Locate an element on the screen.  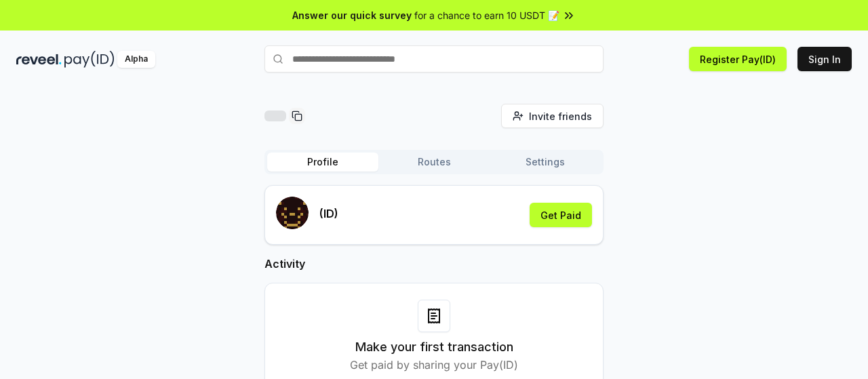
span: Answer our quick survey is located at coordinates (352, 15).